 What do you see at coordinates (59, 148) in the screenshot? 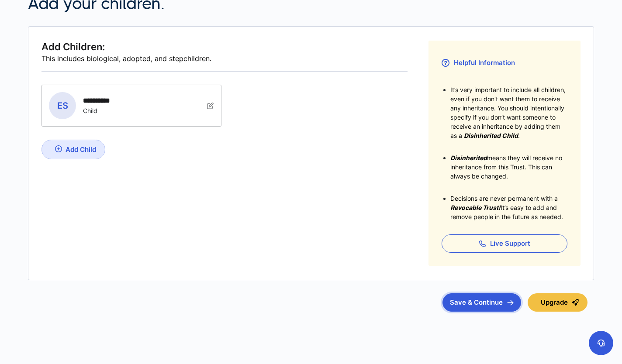
I see `img: Add Child icon` at bounding box center [59, 148].